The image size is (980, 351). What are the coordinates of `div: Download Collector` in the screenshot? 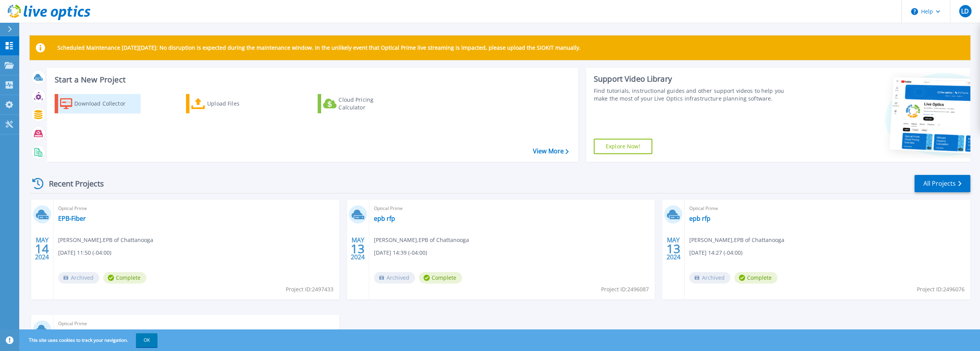 It's located at (105, 104).